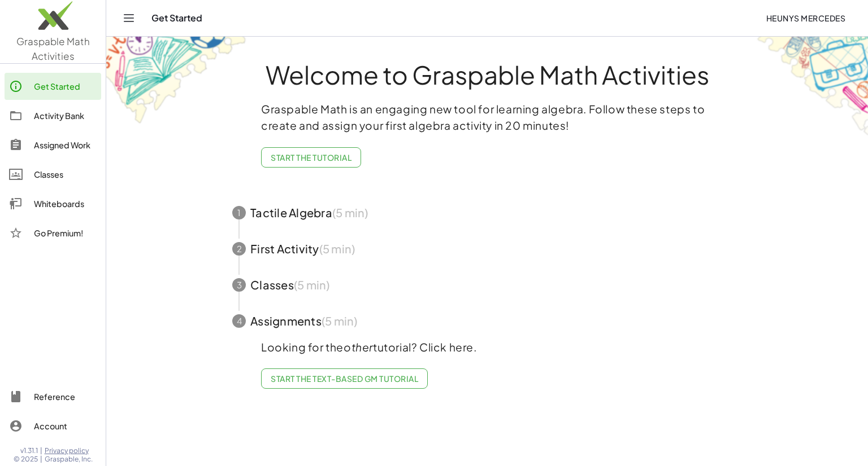 The image size is (868, 466). I want to click on button: 4Assignments(5 min), so click(487, 322).